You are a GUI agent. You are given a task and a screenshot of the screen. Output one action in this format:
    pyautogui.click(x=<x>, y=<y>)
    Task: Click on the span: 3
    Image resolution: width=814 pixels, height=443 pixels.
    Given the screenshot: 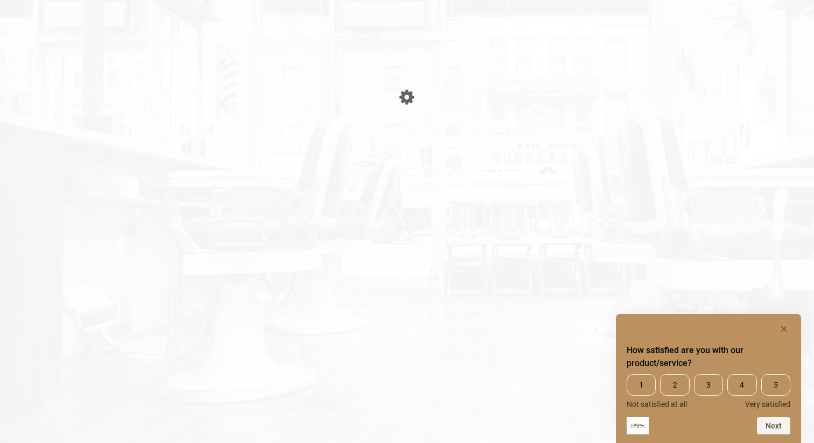 What is the action you would take?
    pyautogui.click(x=708, y=385)
    